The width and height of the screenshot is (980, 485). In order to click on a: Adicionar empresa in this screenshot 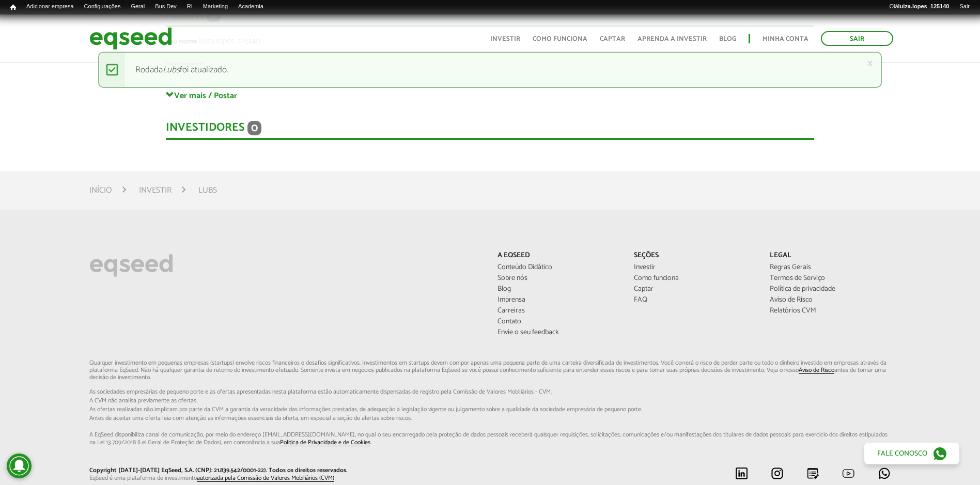, I will do `click(50, 7)`.